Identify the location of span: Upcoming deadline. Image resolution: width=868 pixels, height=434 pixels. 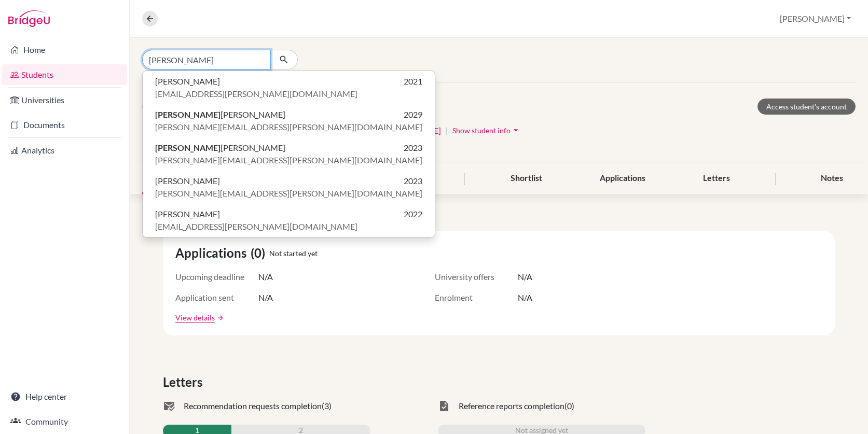
(217, 277).